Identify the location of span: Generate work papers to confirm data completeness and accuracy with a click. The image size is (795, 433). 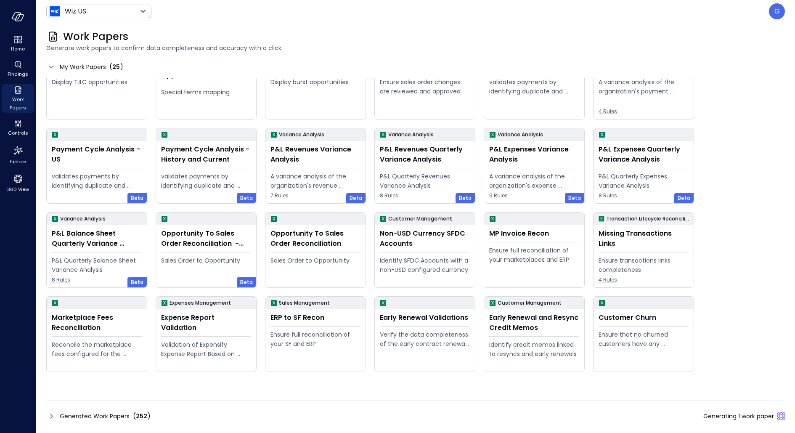
(415, 48).